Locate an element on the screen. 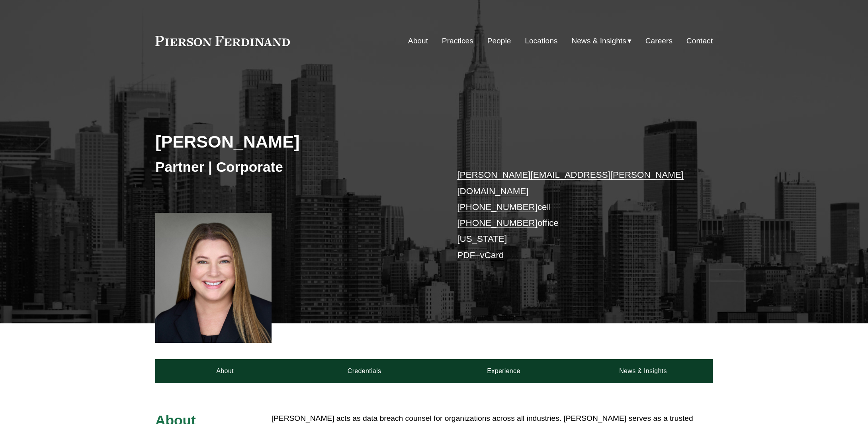 This screenshot has width=868, height=424. a: News & Insights is located at coordinates (643, 371).